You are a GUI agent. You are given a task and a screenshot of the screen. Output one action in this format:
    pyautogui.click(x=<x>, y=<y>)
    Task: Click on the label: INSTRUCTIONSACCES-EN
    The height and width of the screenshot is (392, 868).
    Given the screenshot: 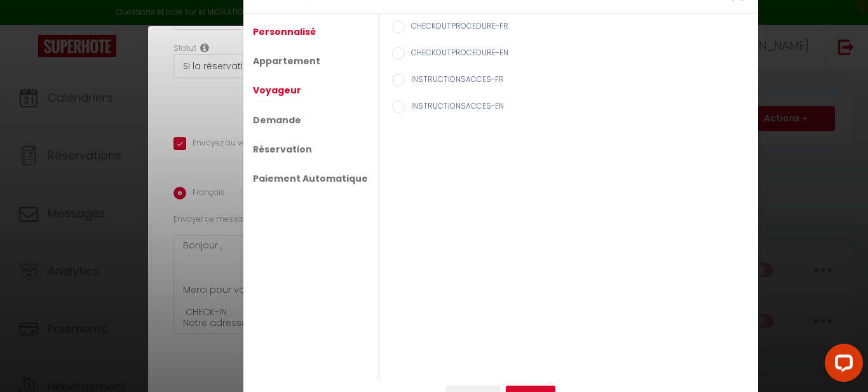 What is the action you would take?
    pyautogui.click(x=454, y=107)
    